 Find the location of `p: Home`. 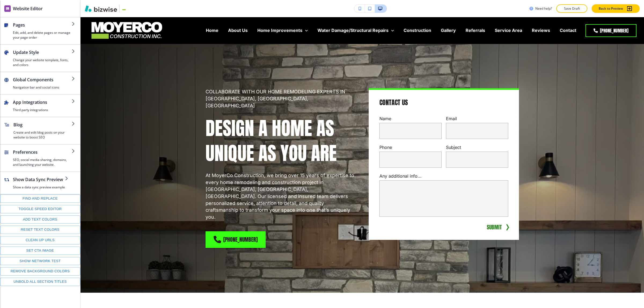

p: Home is located at coordinates (212, 30).